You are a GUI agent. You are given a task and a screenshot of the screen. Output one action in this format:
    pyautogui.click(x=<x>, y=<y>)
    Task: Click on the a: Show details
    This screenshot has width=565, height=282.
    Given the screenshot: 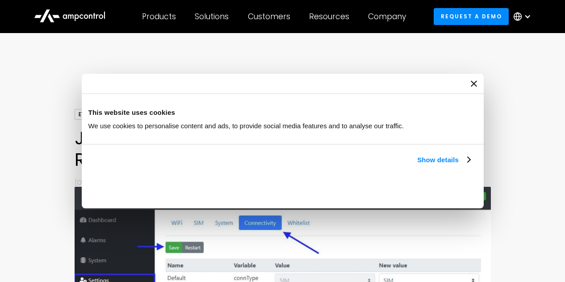 What is the action you would take?
    pyautogui.click(x=444, y=160)
    